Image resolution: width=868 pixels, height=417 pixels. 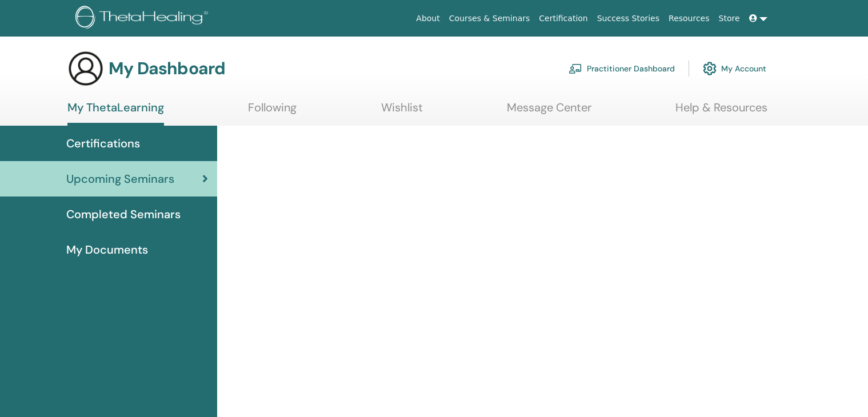 What do you see at coordinates (107, 250) in the screenshot?
I see `span: My Documents` at bounding box center [107, 250].